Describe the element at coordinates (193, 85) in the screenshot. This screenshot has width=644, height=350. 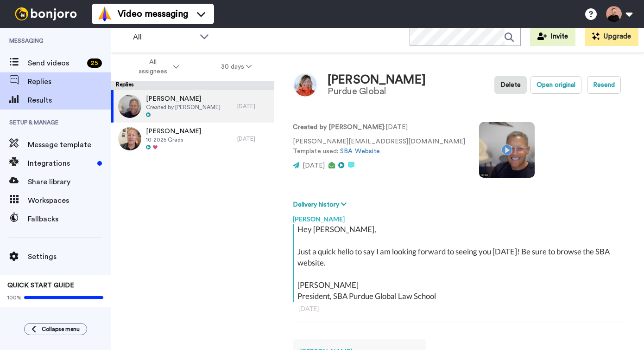
I see `div: Replies` at that location.